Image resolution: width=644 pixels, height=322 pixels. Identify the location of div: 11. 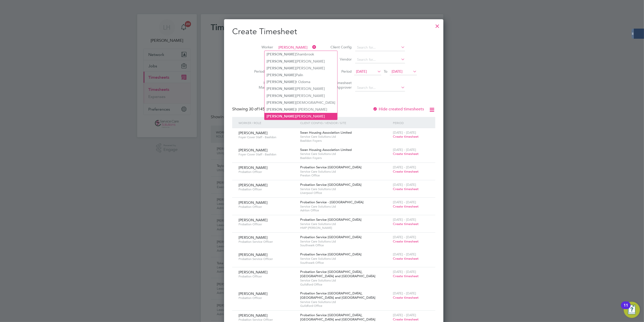
(626, 308).